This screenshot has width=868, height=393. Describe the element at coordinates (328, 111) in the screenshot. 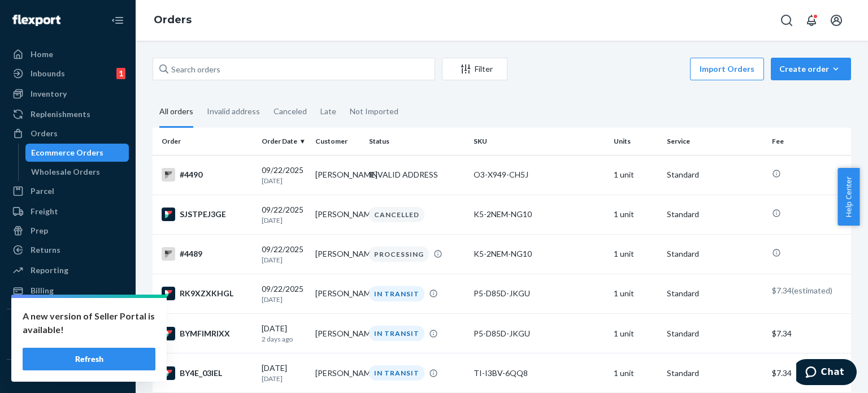

I see `div: Late` at that location.